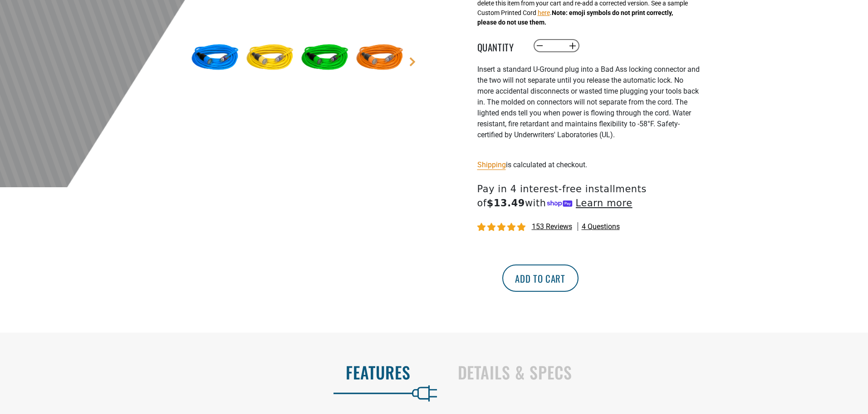  Describe the element at coordinates (588, 102) in the screenshot. I see `span: nsert a standard U-Ground plug into a Bad Ass locking connector and the two will not separate unt...` at that location.